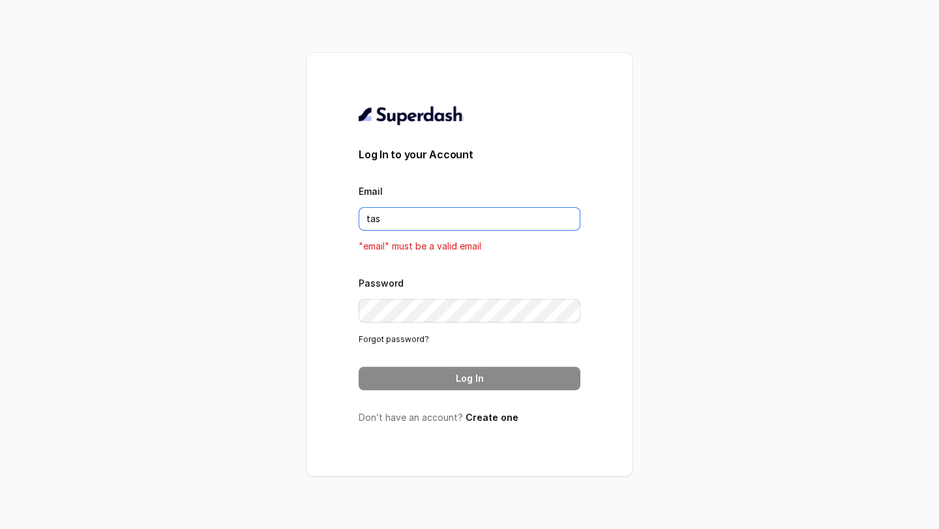  What do you see at coordinates (469, 154) in the screenshot?
I see `h3: Log In to your Account` at bounding box center [469, 154].